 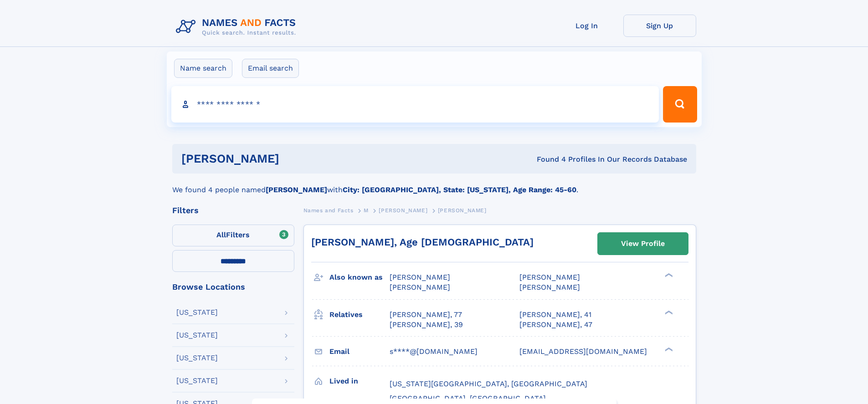 I want to click on button: Search Button, so click(x=679, y=105).